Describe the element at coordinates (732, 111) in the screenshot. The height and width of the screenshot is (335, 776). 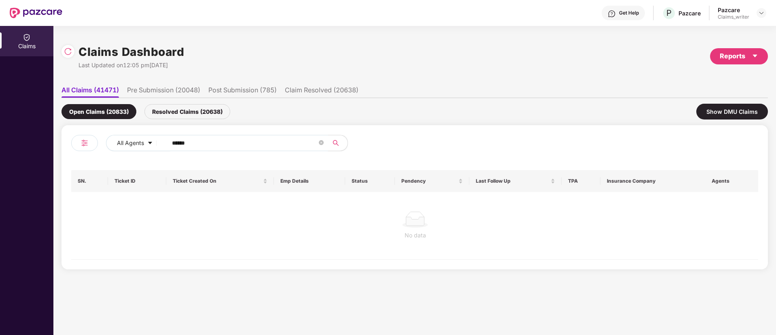
I see `div: Show DMU Claims` at that location.